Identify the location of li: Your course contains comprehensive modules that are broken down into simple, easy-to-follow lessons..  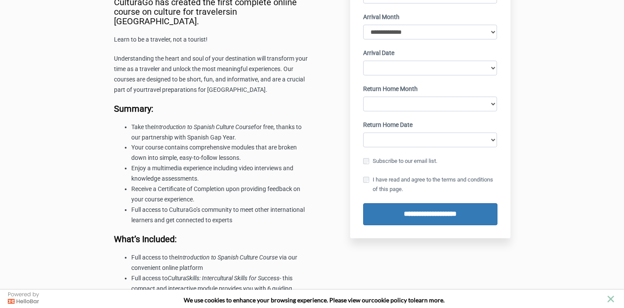
(220, 153).